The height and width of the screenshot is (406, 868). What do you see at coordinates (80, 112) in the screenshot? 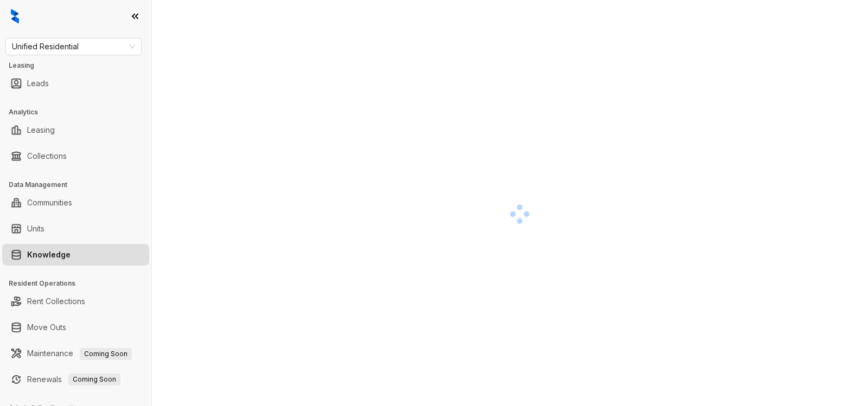
I see `h3: Analytics` at bounding box center [80, 112].